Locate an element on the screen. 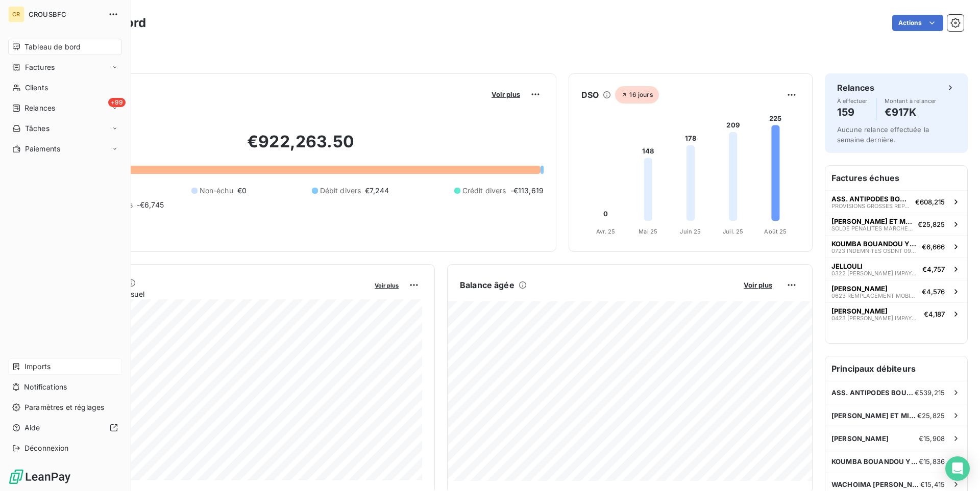  span: +99 is located at coordinates (117, 103).